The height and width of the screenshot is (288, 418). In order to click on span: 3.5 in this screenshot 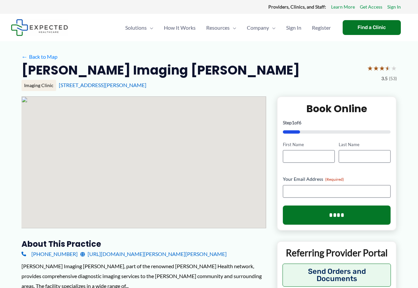, I will do `click(384, 79)`.